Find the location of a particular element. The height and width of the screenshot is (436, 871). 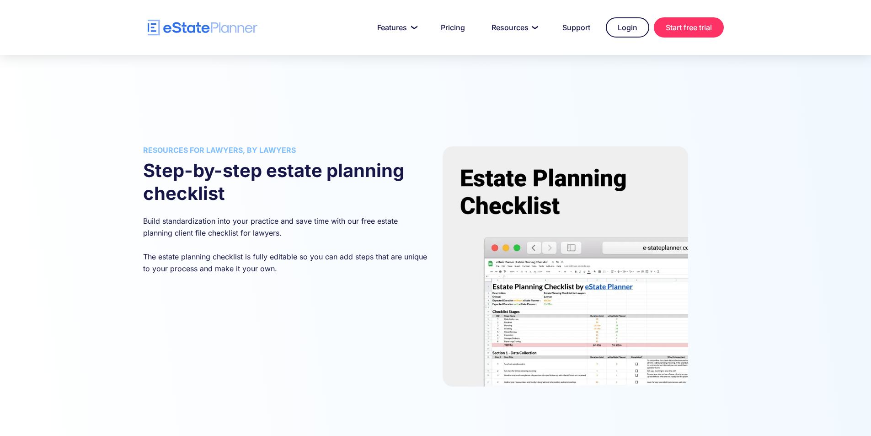

a: home is located at coordinates (203, 27).